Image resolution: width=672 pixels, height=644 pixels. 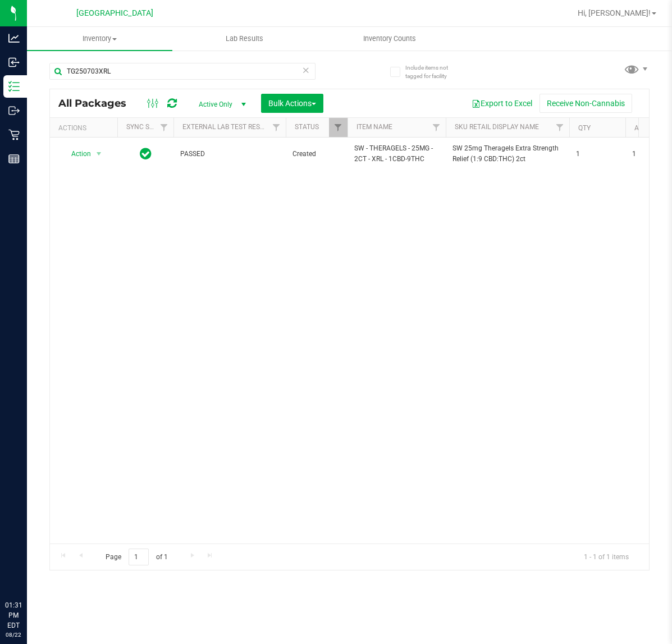 I want to click on span: SW 25mg Theragels Extra Strength Relief (1:9 CBD:THC) 2ct, so click(x=508, y=154).